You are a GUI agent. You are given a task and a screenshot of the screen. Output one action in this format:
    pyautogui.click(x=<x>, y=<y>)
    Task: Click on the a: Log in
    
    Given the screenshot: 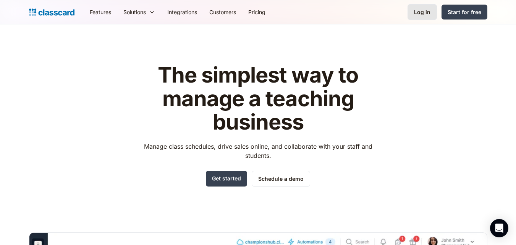 What is the action you would take?
    pyautogui.click(x=422, y=12)
    